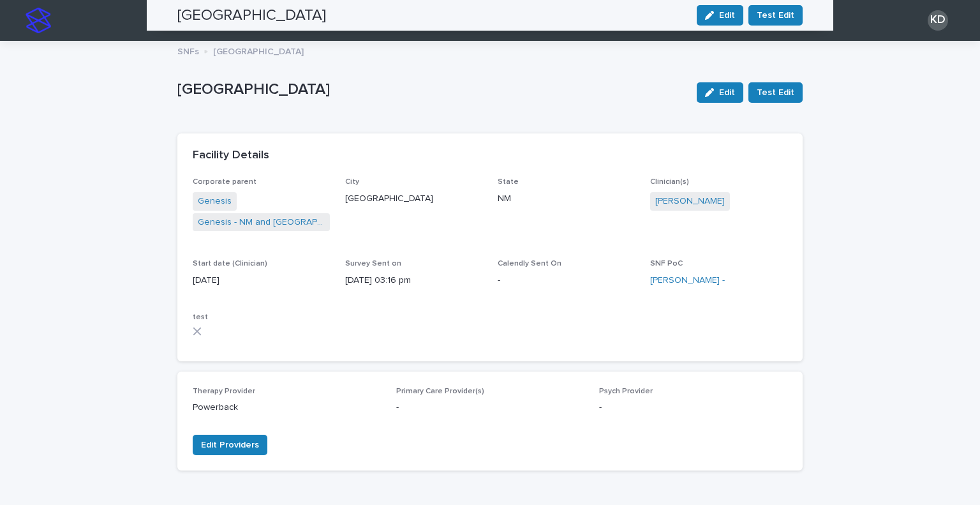  I want to click on span: Therapy Provider, so click(224, 391).